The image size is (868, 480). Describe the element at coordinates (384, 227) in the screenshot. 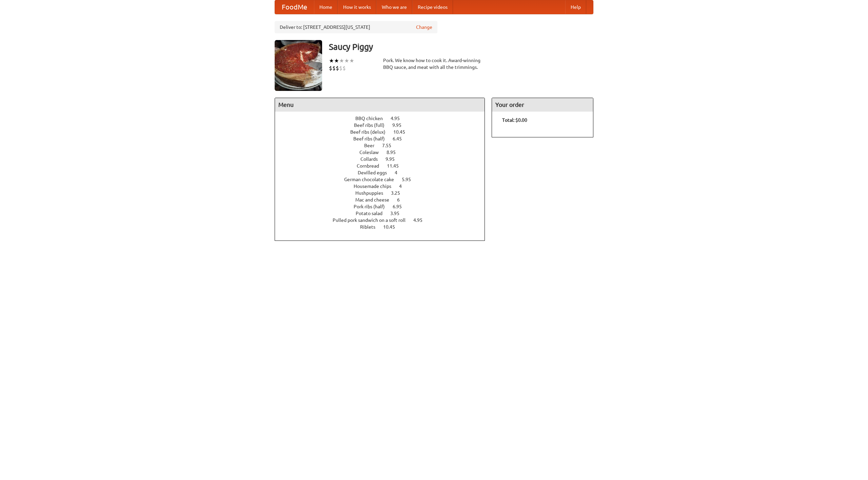

I see `a: Riblets 10.45` at that location.